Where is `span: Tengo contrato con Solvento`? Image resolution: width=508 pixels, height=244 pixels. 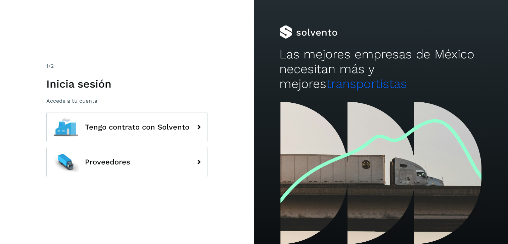
span: Tengo contrato con Solvento is located at coordinates (137, 127).